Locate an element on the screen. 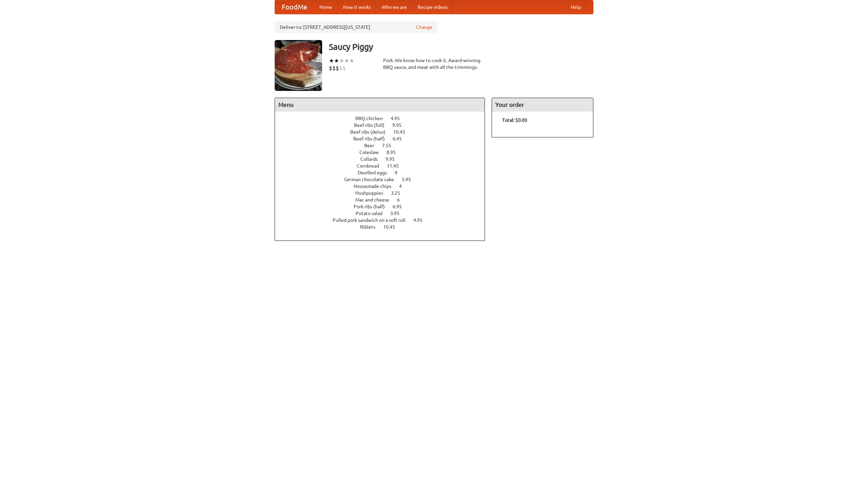 The height and width of the screenshot is (480, 868). span: BBQ chicken is located at coordinates (372, 118).